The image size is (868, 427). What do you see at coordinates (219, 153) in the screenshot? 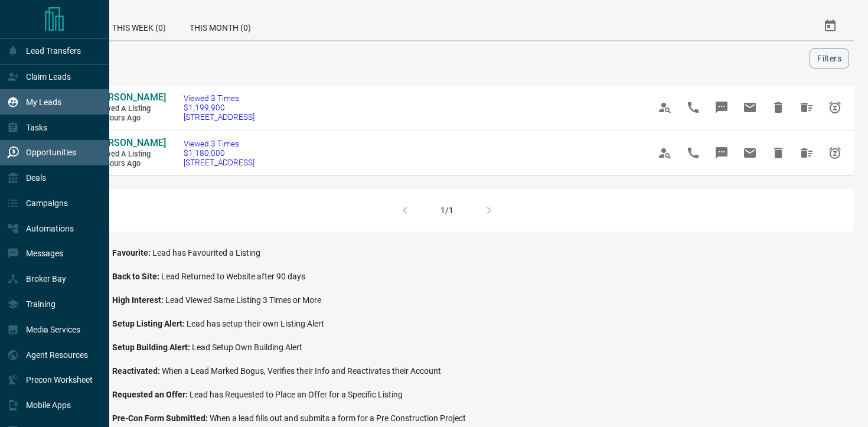
I see `span: $1,180,000` at bounding box center [219, 153].